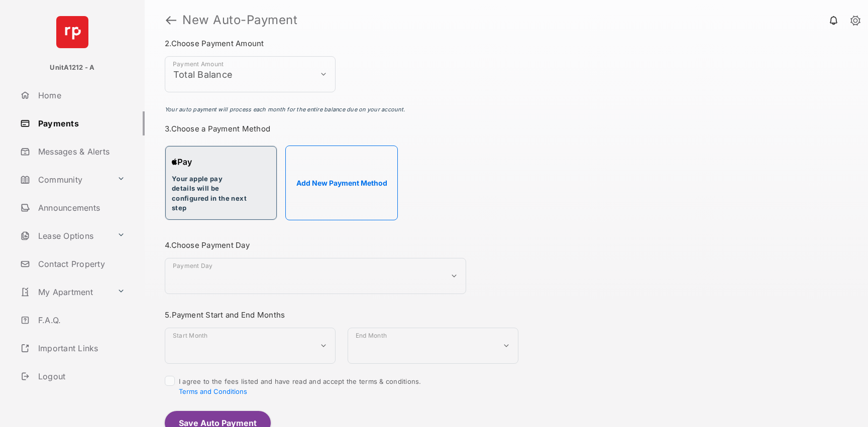  Describe the element at coordinates (341, 182) in the screenshot. I see `button: Add New Payment Method` at that location.